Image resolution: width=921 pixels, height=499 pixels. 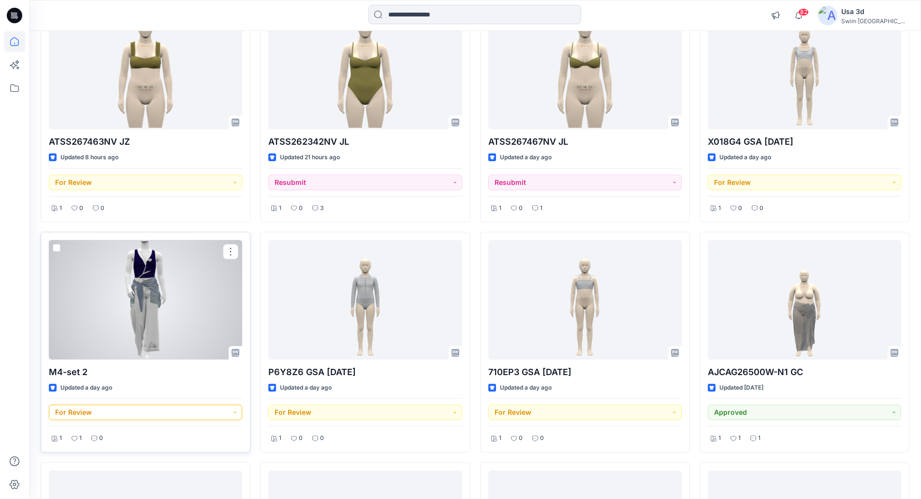 I want to click on p: Updated 21 hours ago, so click(x=310, y=157).